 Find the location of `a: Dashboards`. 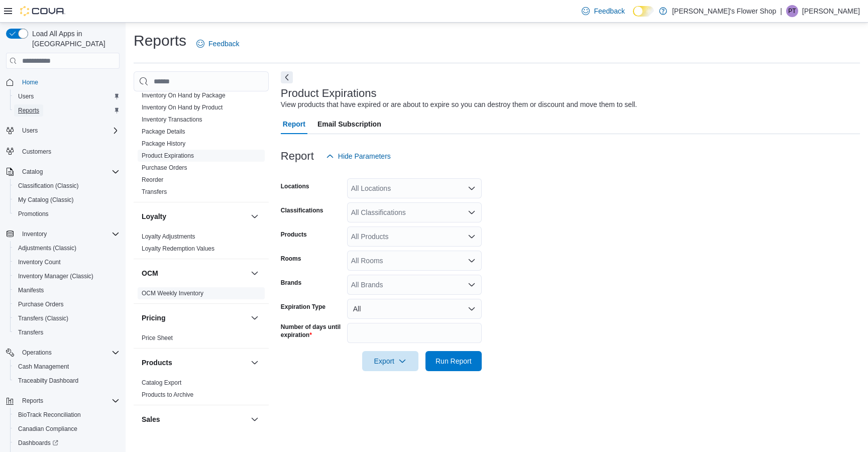

a: Dashboards is located at coordinates (67, 443).